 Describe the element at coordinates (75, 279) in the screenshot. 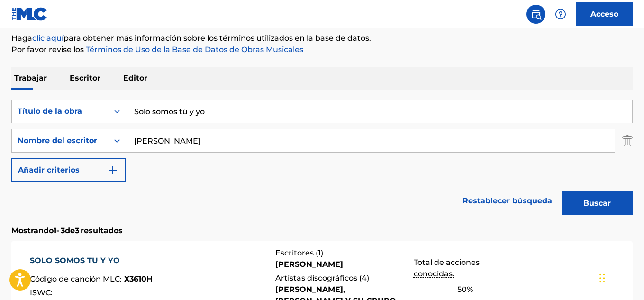

I see `font: Código de canción MLC` at that location.